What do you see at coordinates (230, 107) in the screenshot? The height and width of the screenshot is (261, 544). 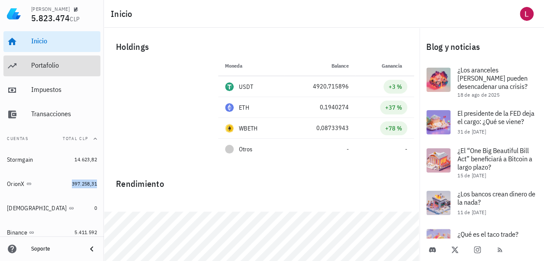 I see `div: ETH-icon` at bounding box center [230, 107].